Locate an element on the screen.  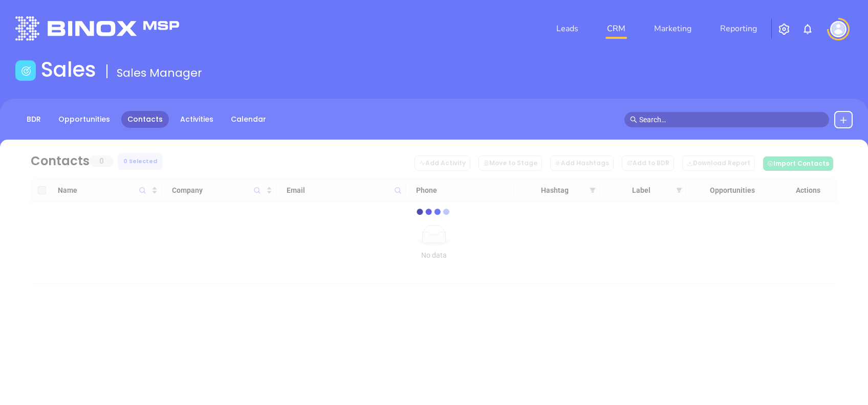
a: BDR is located at coordinates (34, 119).